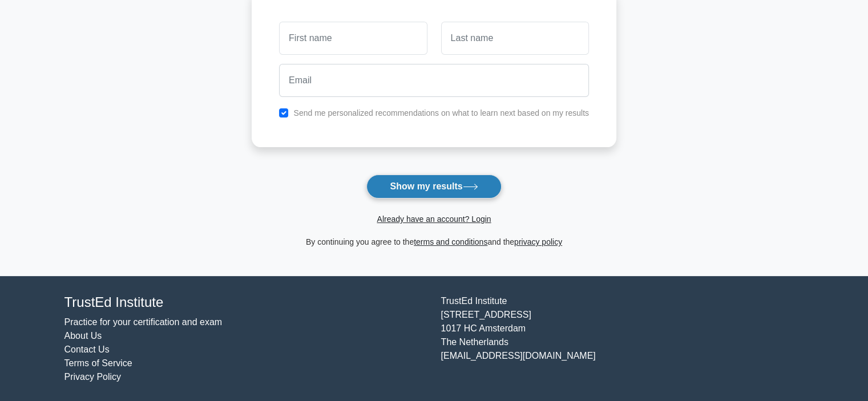 The height and width of the screenshot is (401, 868). Describe the element at coordinates (93, 376) in the screenshot. I see `a: Privacy Policy` at that location.